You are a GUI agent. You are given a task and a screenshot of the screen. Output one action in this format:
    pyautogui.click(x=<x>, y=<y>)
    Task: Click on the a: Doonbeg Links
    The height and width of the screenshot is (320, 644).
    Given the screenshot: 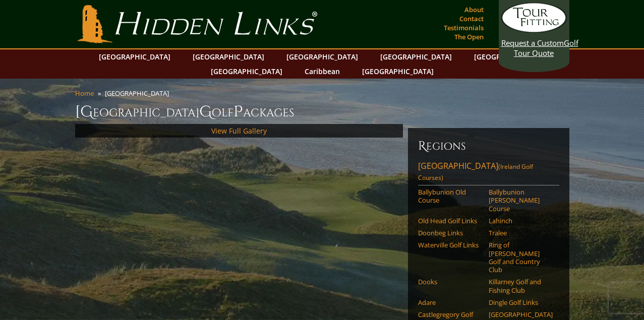 What is the action you would take?
    pyautogui.click(x=450, y=233)
    